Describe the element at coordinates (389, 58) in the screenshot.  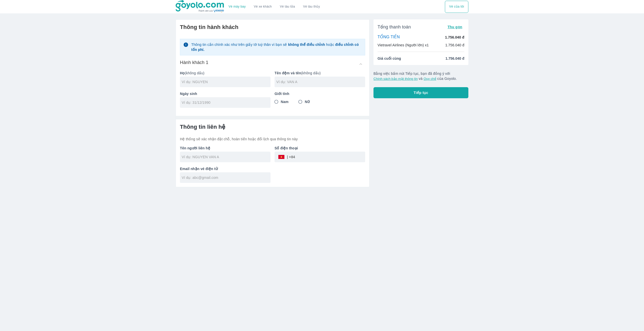
I see `span: Giá cuối cùng` at that location.